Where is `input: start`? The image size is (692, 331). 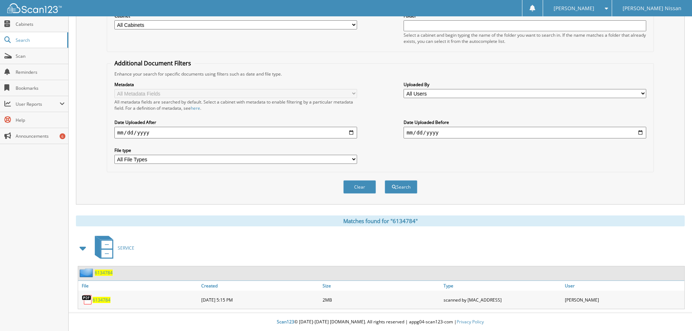 input: start is located at coordinates (236, 133).